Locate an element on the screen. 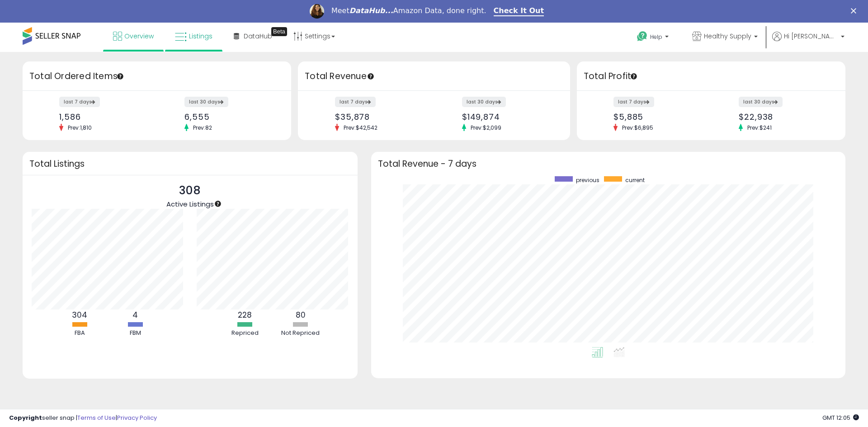 This screenshot has width=868, height=427. b: 304 is located at coordinates (79, 315).